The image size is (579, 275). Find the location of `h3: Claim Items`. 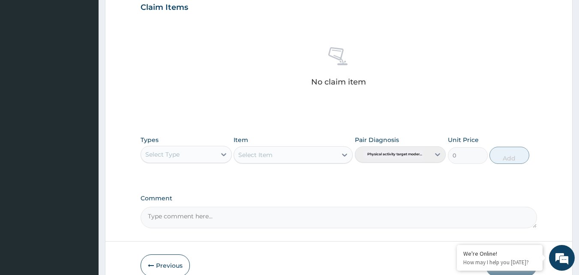

h3: Claim Items is located at coordinates (164, 8).